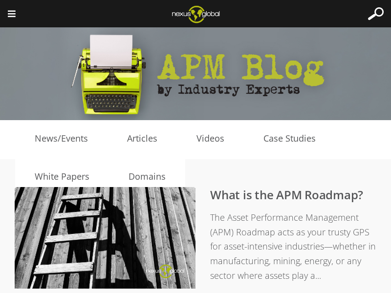 The width and height of the screenshot is (391, 293). I want to click on a: News/Events, so click(61, 139).